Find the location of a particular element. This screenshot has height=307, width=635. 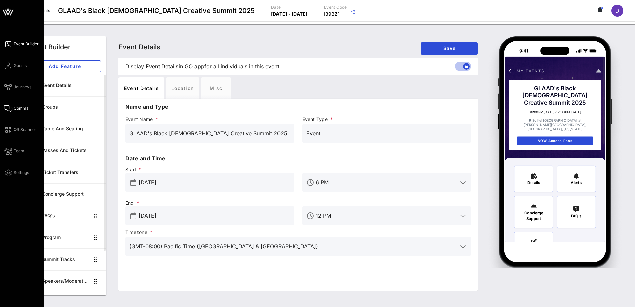

p: Name and Type is located at coordinates (298, 107).